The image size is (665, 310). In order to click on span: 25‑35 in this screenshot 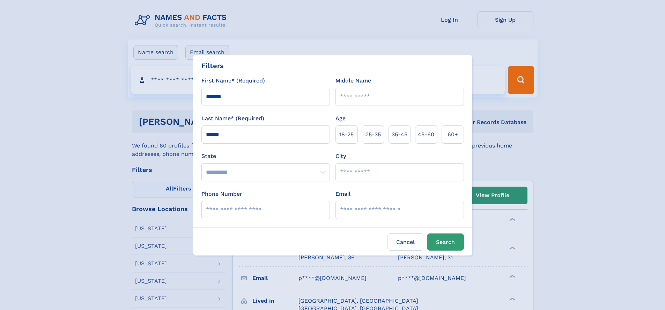, I will do `click(373, 134)`.